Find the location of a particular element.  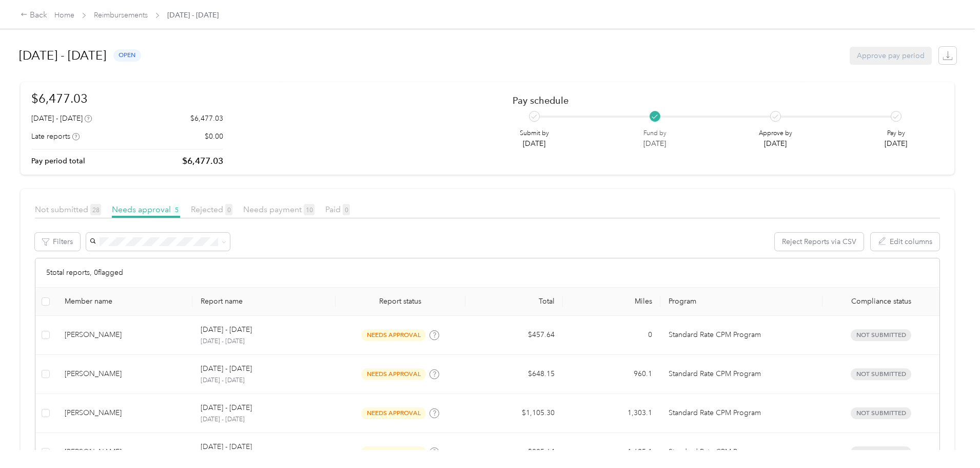

div: Miles is located at coordinates (612, 301).